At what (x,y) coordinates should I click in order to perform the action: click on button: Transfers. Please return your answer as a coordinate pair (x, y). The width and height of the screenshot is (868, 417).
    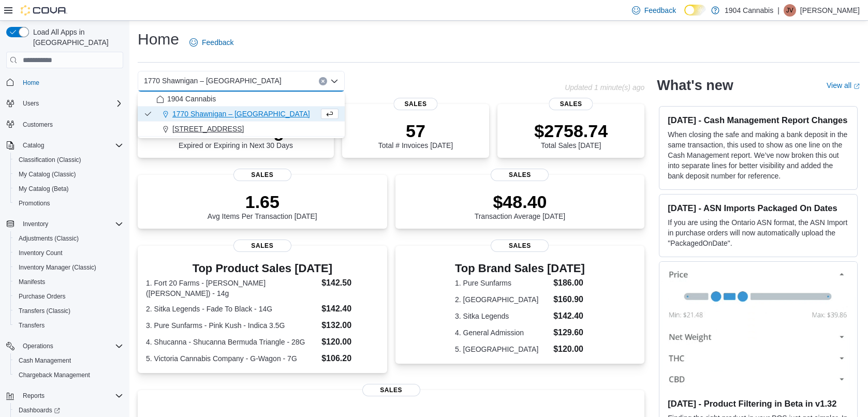
    Looking at the image, I should click on (68, 325).